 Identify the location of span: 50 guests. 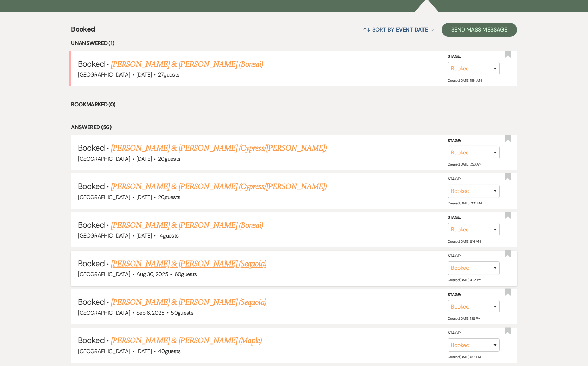
(182, 313).